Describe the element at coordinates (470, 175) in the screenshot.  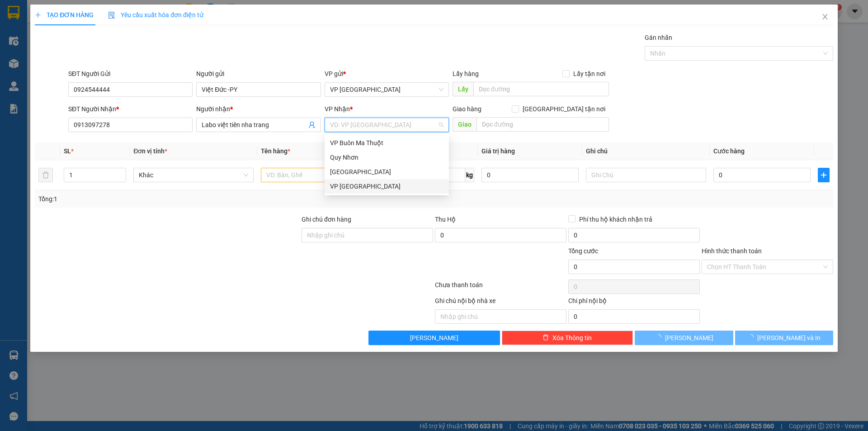
I see `span: kg` at that location.